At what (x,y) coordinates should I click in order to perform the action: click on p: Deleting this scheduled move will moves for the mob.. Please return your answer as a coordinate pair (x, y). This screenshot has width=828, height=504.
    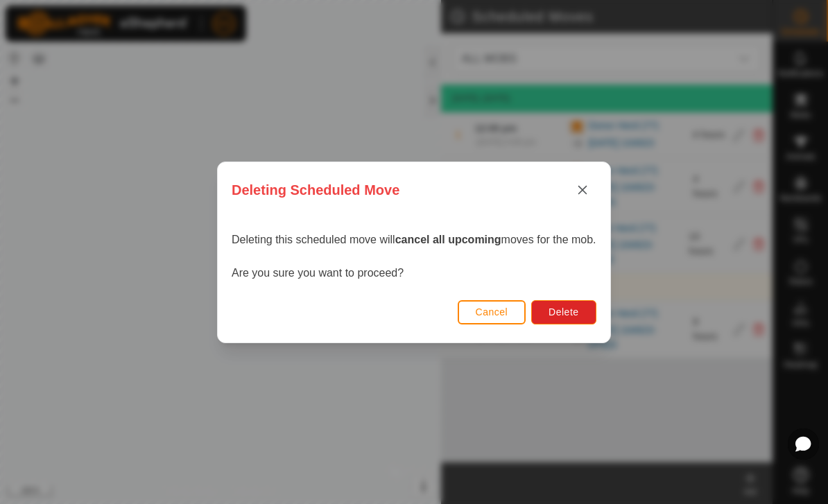
    Looking at the image, I should click on (414, 240).